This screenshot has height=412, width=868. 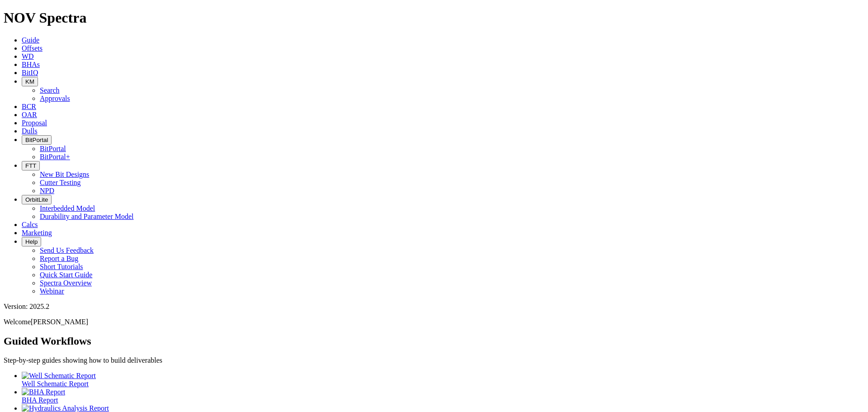 What do you see at coordinates (434, 341) in the screenshot?
I see `h2: Guided Workflows` at bounding box center [434, 341].